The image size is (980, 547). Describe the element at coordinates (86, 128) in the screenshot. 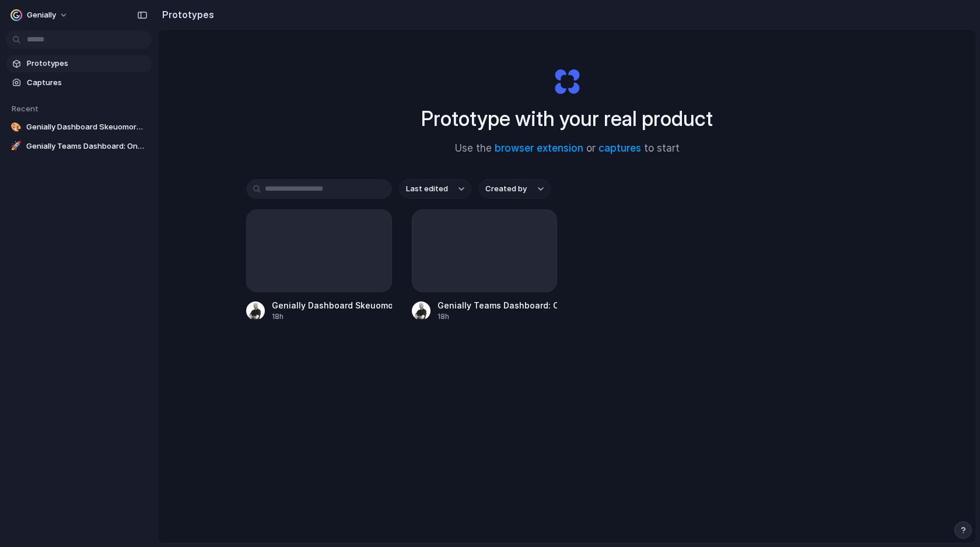

I see `span: Genially Dashboard Skeuomorphic Design` at that location.